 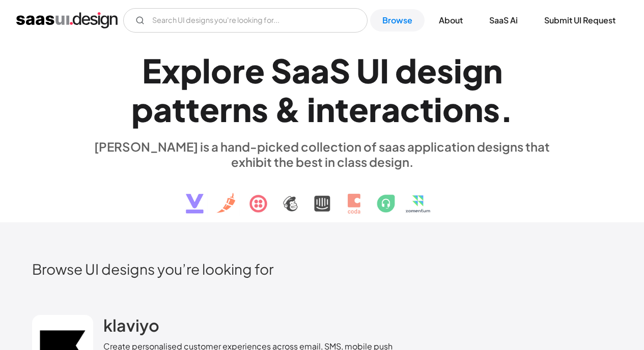 I want to click on div: I, so click(x=384, y=70).